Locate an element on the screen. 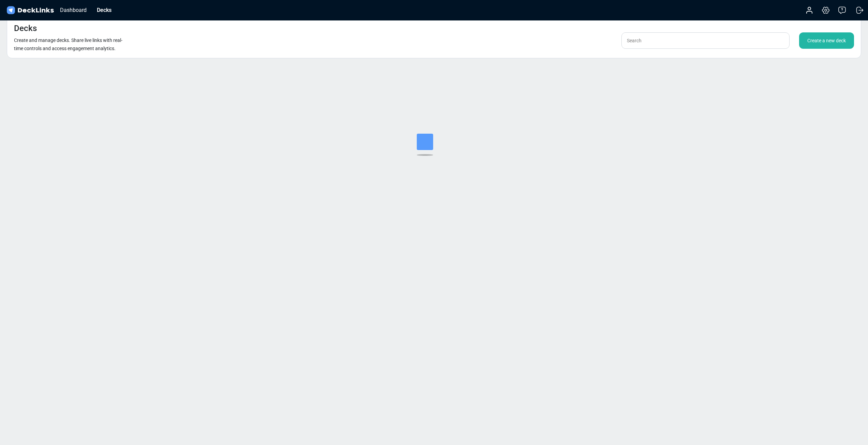 The width and height of the screenshot is (868, 445). div: Decks is located at coordinates (104, 10).